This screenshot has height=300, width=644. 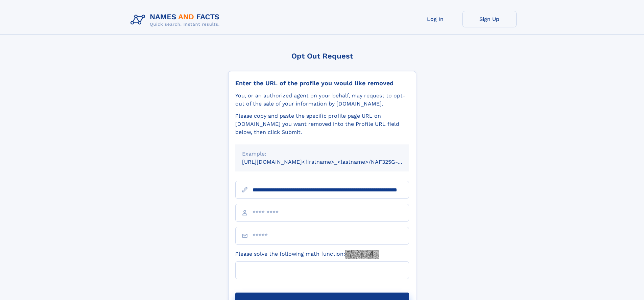 I want to click on label: Please solve the following math function:, so click(x=307, y=254).